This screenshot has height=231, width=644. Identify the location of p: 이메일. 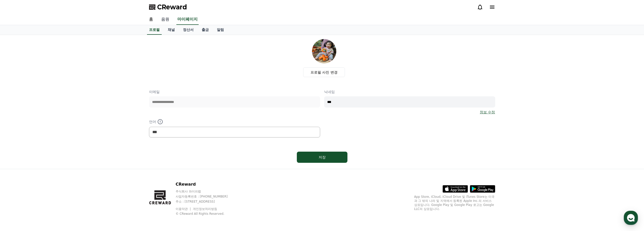
(235, 92).